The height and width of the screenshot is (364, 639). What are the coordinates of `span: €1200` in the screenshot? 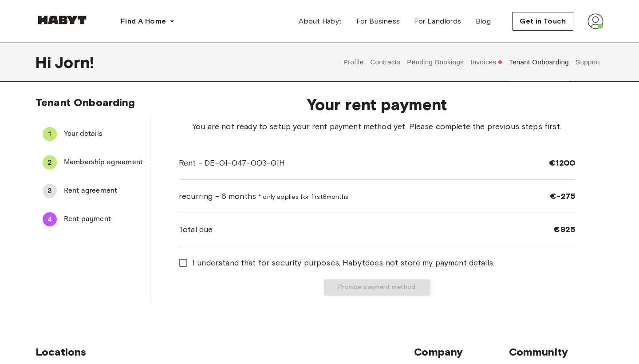 It's located at (562, 163).